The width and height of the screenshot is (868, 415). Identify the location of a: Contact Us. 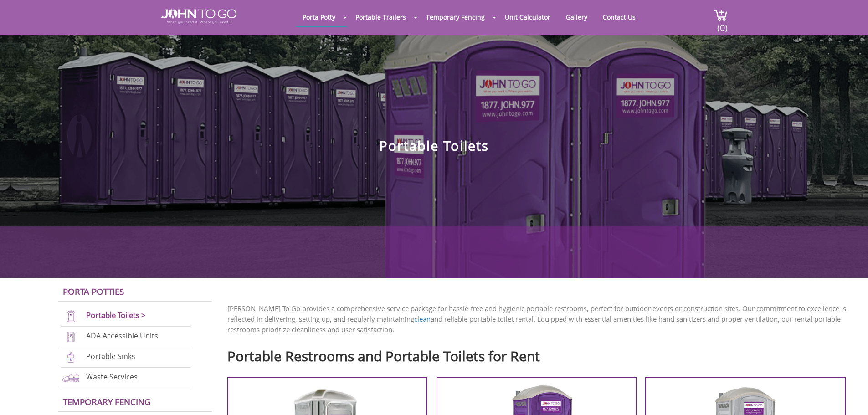
(620, 17).